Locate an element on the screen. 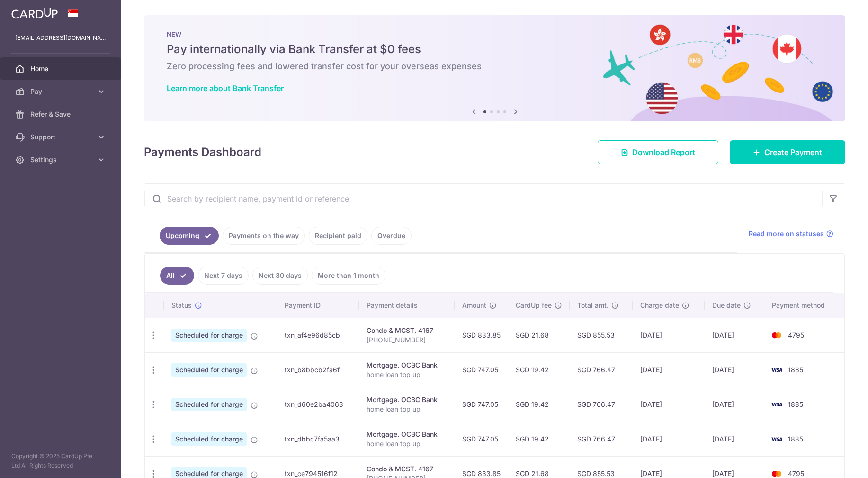 The width and height of the screenshot is (868, 478). td: SGD 855.53 is located at coordinates (601, 334).